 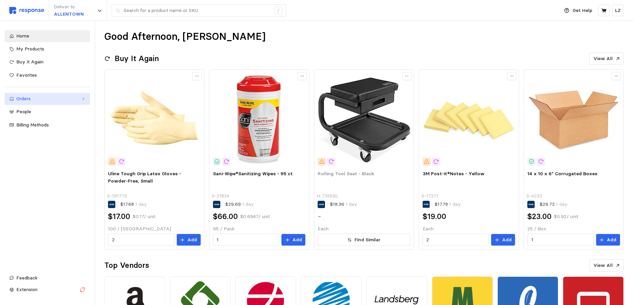 I want to click on span: 14 x 10 x 6" Corrugated Boxes, so click(x=562, y=174).